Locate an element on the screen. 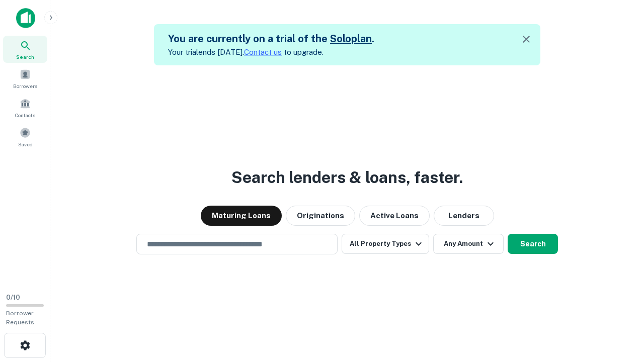  a: Soloplan is located at coordinates (351, 39).